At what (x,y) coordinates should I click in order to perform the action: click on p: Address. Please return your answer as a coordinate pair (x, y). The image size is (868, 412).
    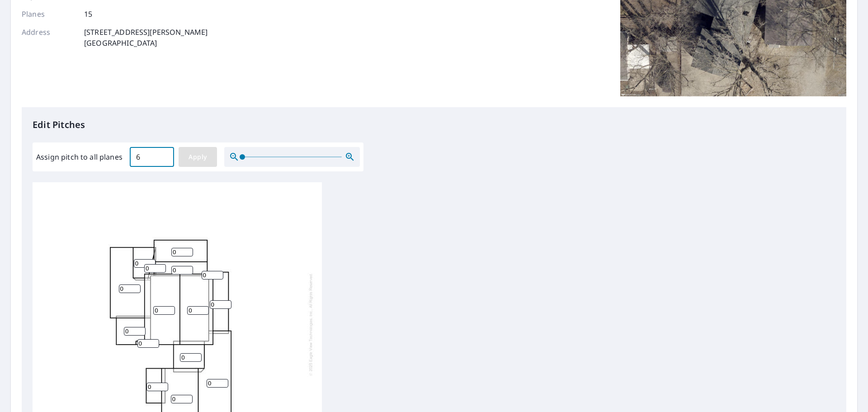
    Looking at the image, I should click on (49, 37).